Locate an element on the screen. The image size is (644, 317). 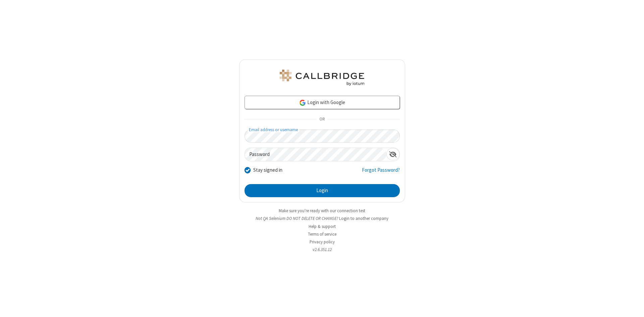
a: Privacy policy is located at coordinates (322, 242).